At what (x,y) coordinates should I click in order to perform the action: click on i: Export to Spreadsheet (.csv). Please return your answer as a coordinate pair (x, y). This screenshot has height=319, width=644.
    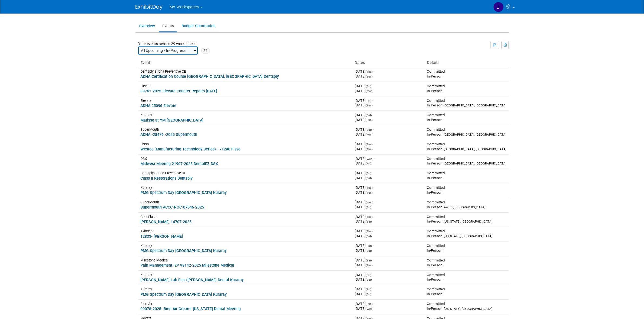
    Looking at the image, I should click on (505, 45).